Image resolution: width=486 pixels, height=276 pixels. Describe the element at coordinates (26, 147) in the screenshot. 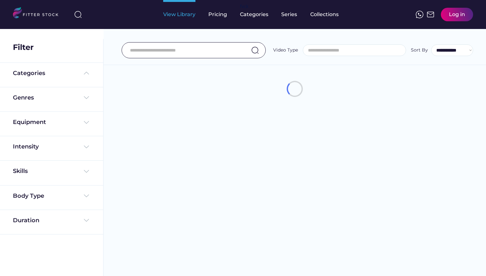

I see `div: Intensity` at that location.